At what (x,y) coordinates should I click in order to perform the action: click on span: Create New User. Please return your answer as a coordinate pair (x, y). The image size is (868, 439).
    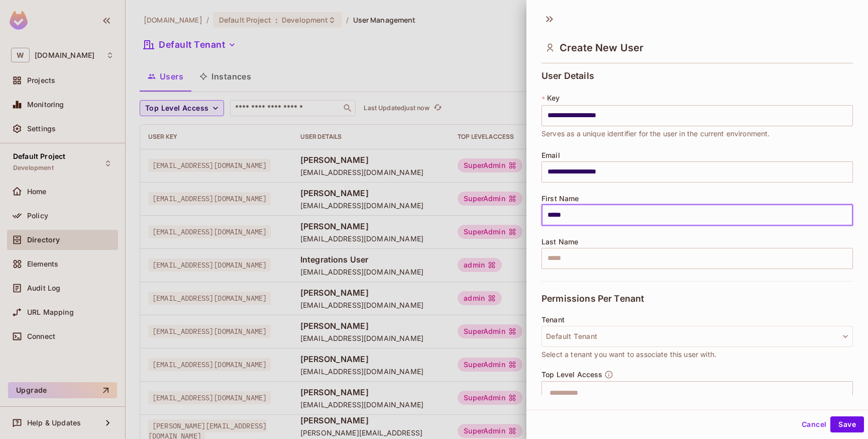
    Looking at the image, I should click on (601, 47).